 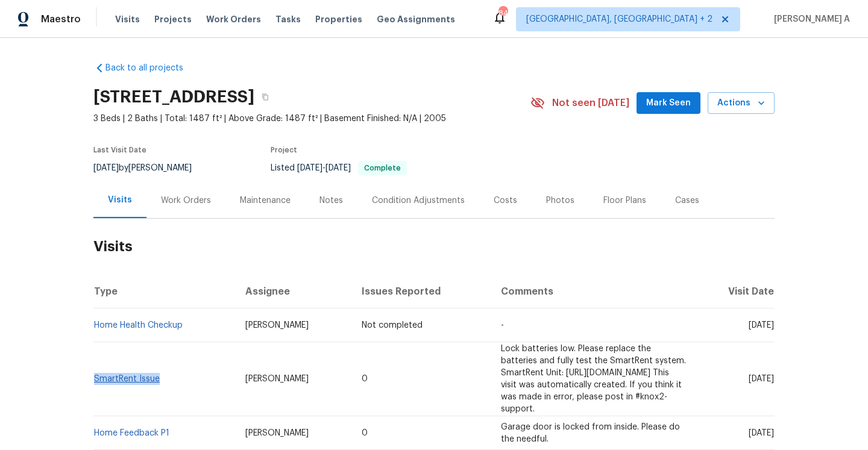 I want to click on div: Photos, so click(x=560, y=200).